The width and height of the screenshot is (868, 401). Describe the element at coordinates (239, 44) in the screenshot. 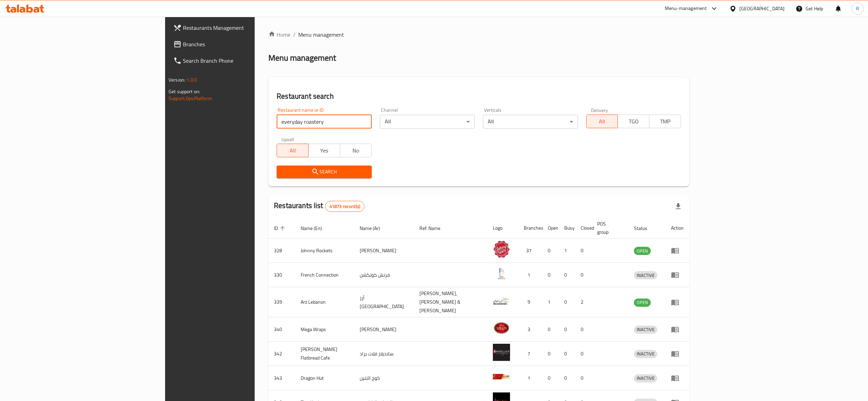

I see `a: Branches` at that location.